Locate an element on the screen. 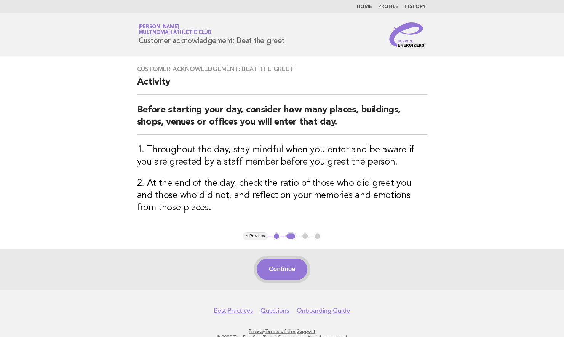 This screenshot has height=337, width=564. a: Profile is located at coordinates (388, 7).